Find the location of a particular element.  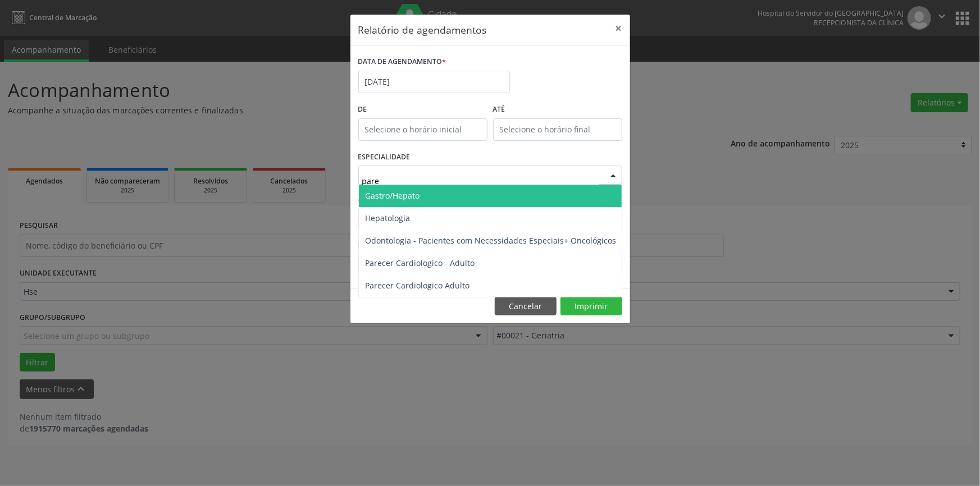

span: Parecer Cardiologico - Adulto is located at coordinates (420, 263).